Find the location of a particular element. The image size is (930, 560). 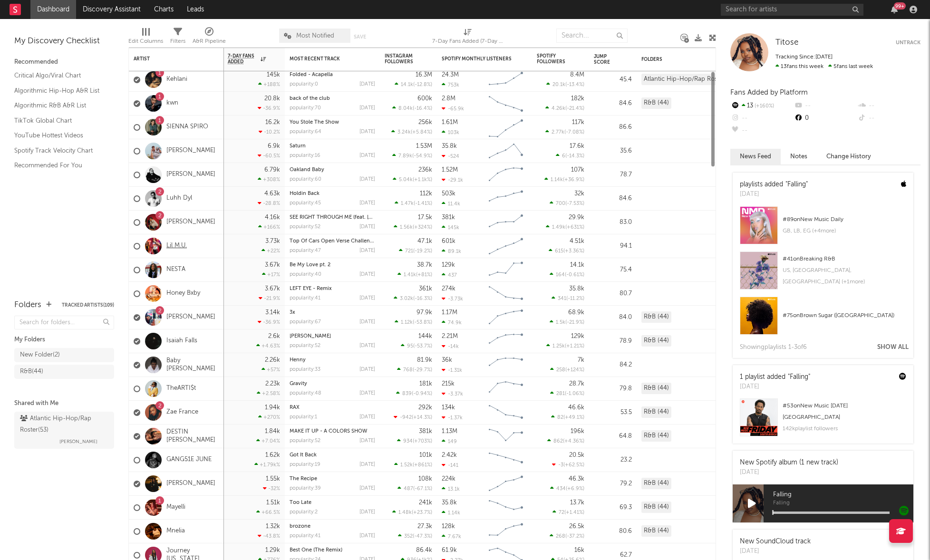

a: Best One (The Remix) is located at coordinates (316, 550).